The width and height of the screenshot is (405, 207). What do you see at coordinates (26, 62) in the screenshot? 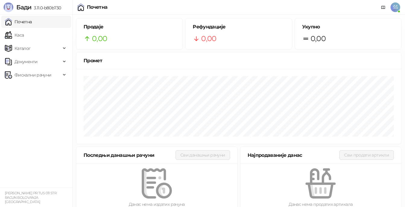
I see `span: Документи` at bounding box center [26, 62].